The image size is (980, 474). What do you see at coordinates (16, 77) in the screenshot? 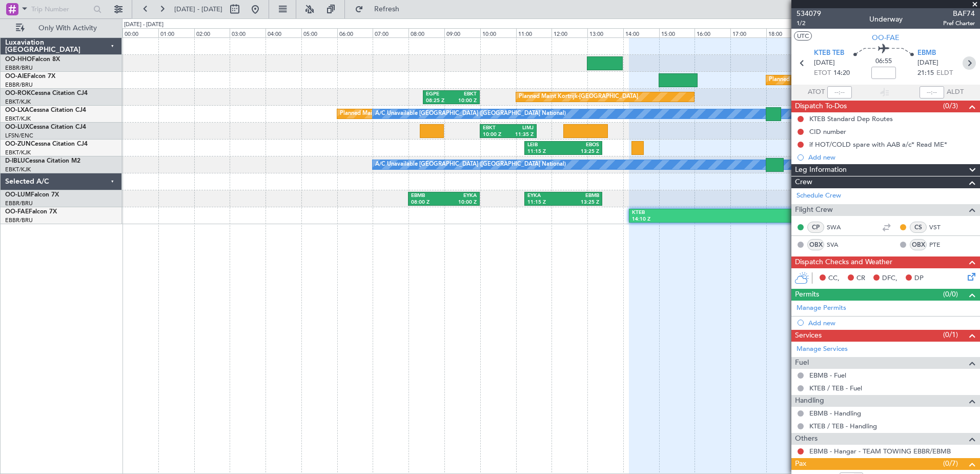
I see `span: OO-AIE` at bounding box center [16, 77].